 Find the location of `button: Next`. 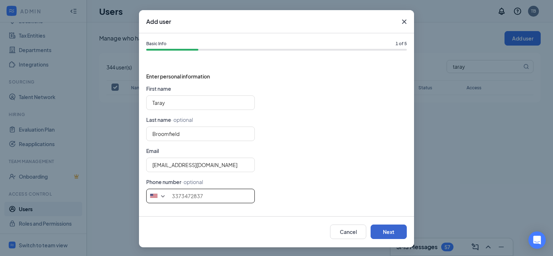

button: Next is located at coordinates (388, 232).